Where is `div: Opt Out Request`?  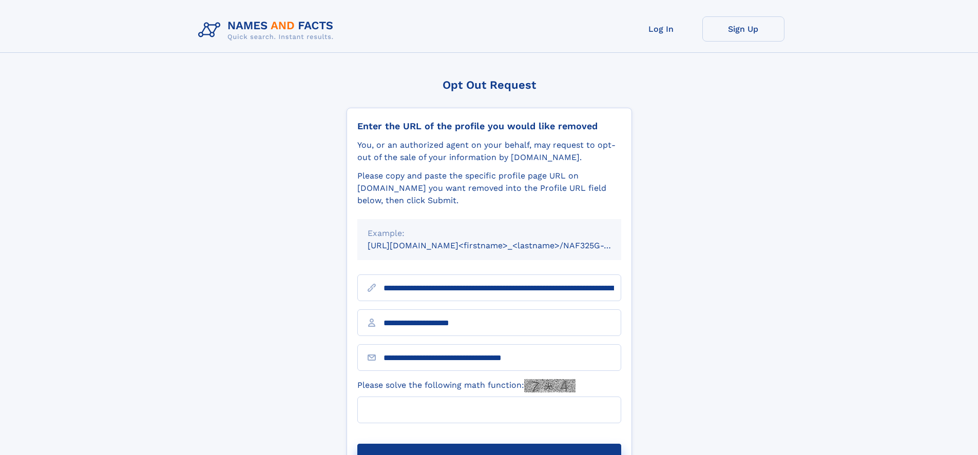 div: Opt Out Request is located at coordinates (489, 85).